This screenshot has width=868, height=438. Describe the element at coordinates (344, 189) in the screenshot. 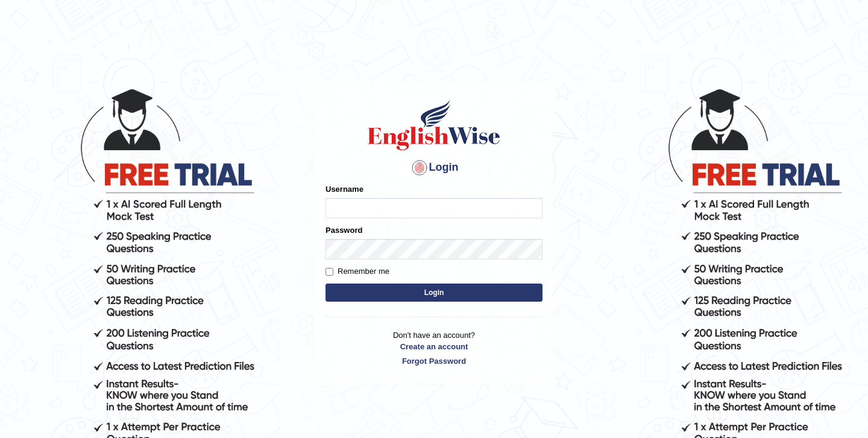

I see `label: Username` at that location.